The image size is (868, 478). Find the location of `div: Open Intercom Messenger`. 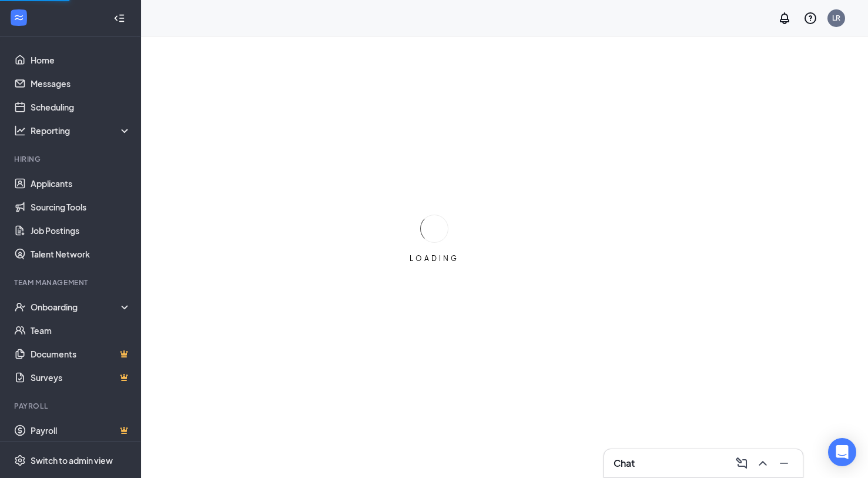

div: Open Intercom Messenger is located at coordinates (842, 452).